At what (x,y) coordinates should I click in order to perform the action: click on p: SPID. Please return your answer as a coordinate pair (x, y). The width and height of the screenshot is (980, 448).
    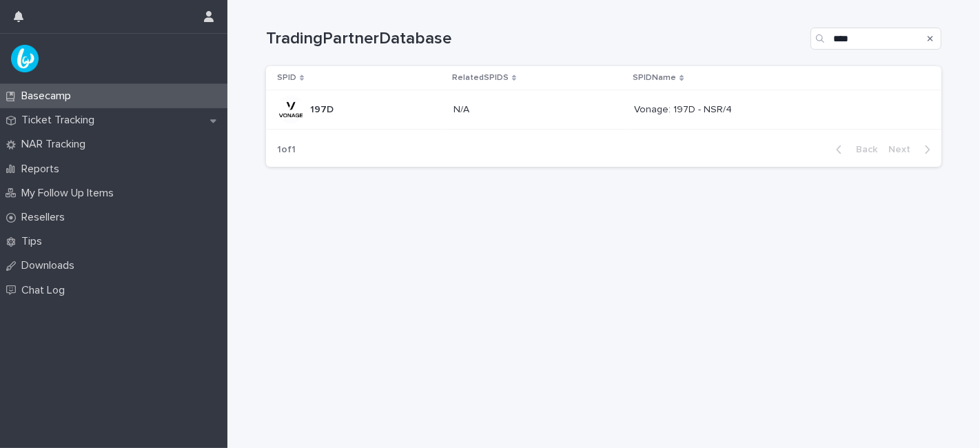
    Looking at the image, I should click on (286, 78).